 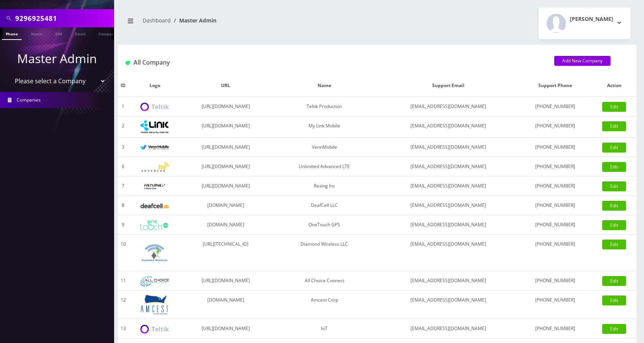 What do you see at coordinates (154, 127) in the screenshot?
I see `img: My Link Mobile` at bounding box center [154, 127].